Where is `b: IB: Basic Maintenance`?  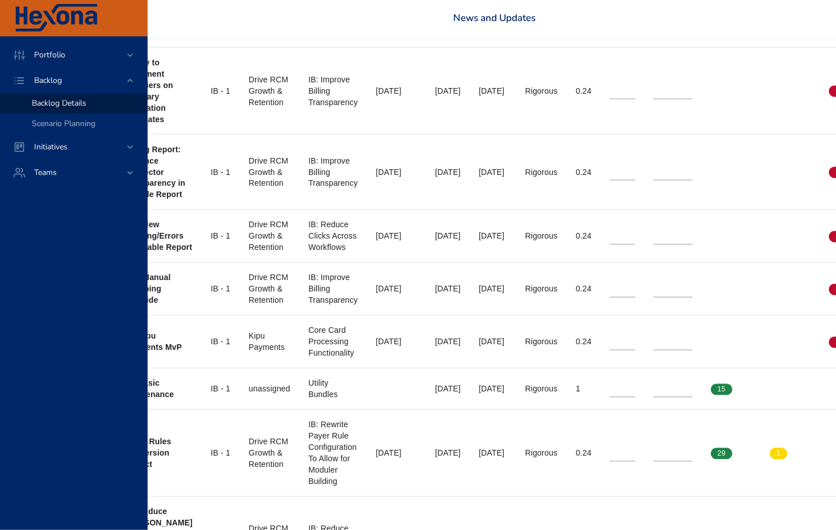 b: IB: Basic Maintenance is located at coordinates (149, 389).